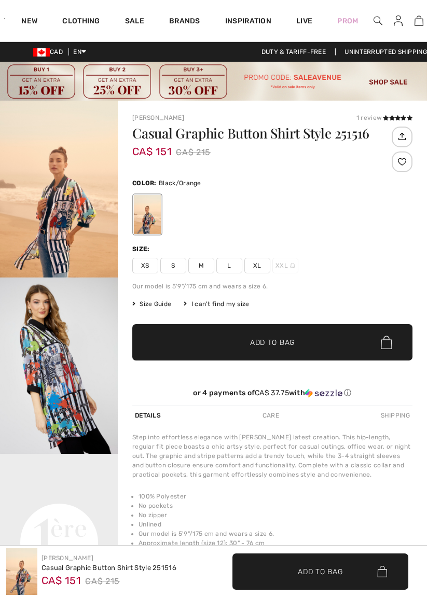  Describe the element at coordinates (42, 52) in the screenshot. I see `img: Canadian Dollar` at that location.